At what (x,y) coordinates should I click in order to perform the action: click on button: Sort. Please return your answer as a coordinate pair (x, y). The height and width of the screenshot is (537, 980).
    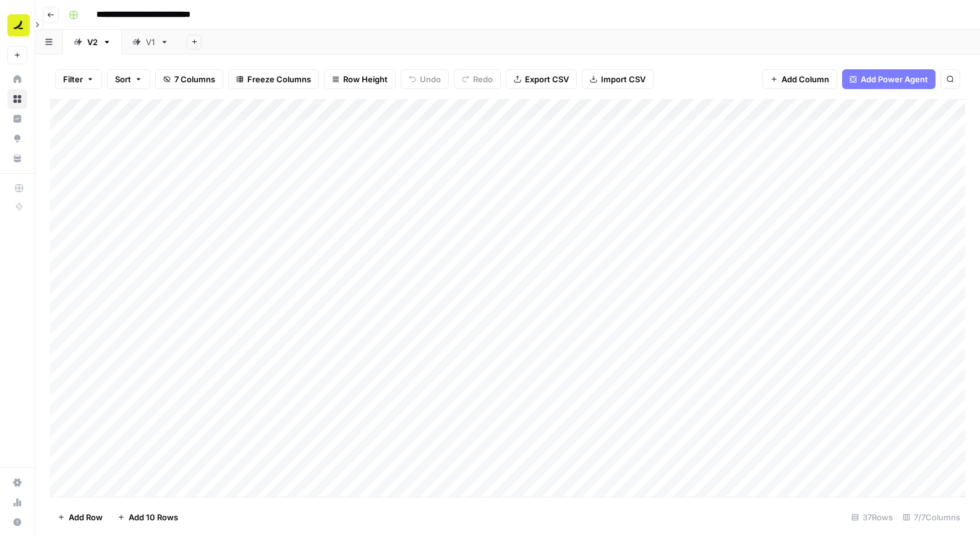
    Looking at the image, I should click on (129, 79).